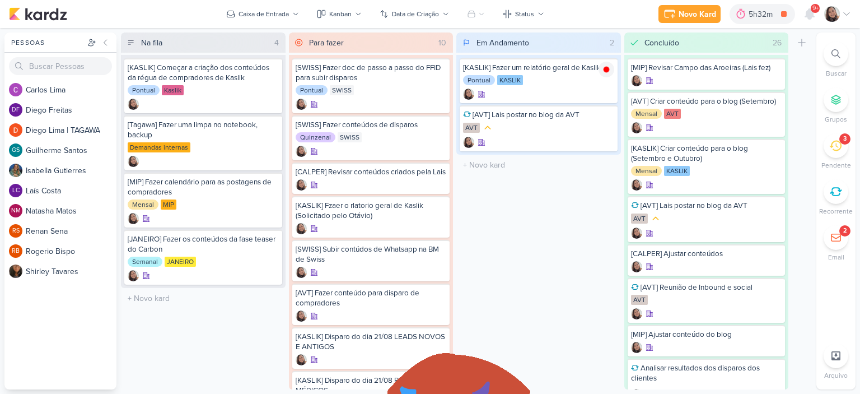 The width and height of the screenshot is (860, 394). Describe the element at coordinates (836, 165) in the screenshot. I see `p: Pendente` at that location.